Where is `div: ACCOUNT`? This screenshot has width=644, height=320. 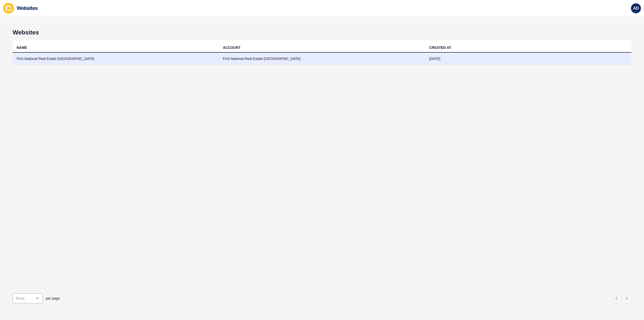 div: ACCOUNT is located at coordinates (232, 48).